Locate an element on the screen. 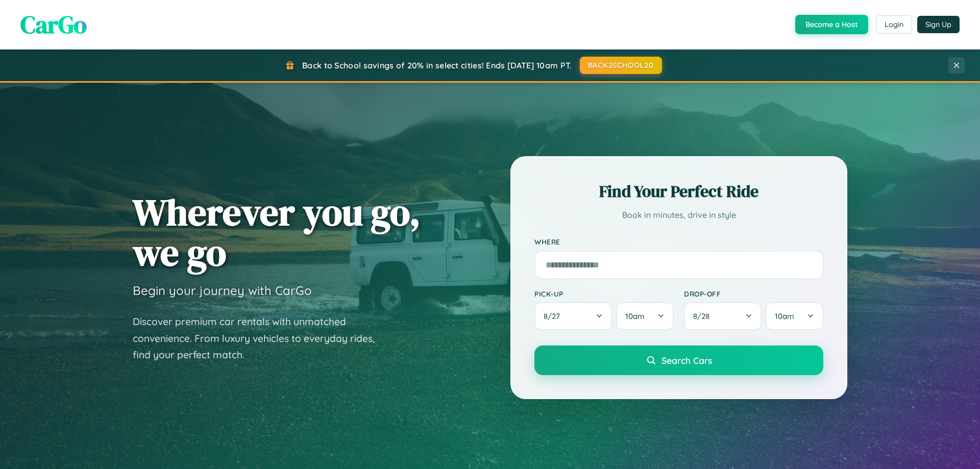 Image resolution: width=980 pixels, height=469 pixels. button: Sign Up is located at coordinates (938, 25).